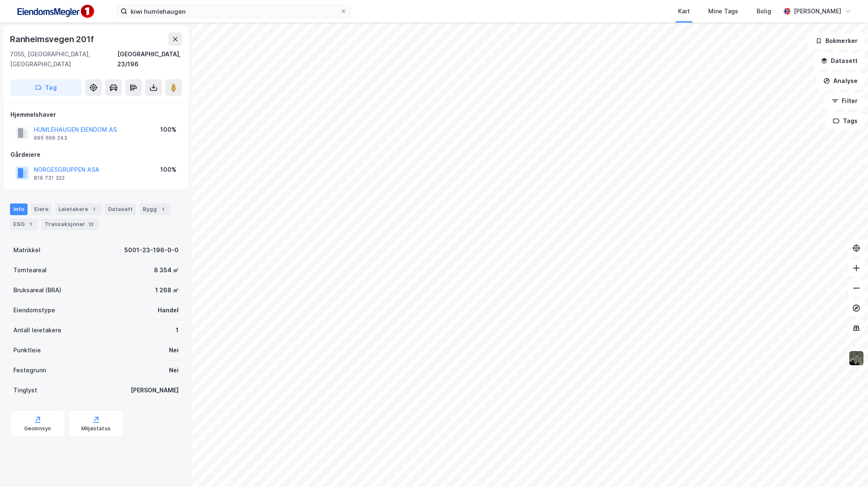 This screenshot has height=487, width=868. What do you see at coordinates (847, 467) in the screenshot?
I see `div: Kontrollprogram for chat` at bounding box center [847, 467].